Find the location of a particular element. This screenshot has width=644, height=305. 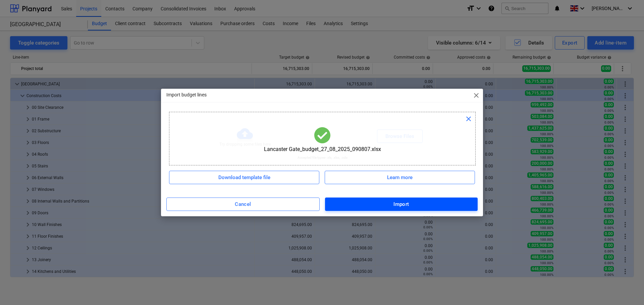

div: Import is located at coordinates (401, 205).